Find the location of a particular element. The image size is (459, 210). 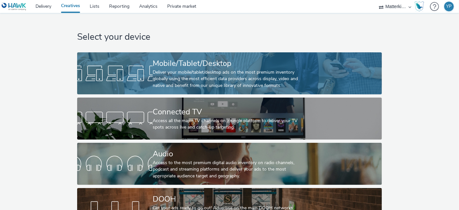

div: Mobile/Tablet/Desktop is located at coordinates (228, 63).